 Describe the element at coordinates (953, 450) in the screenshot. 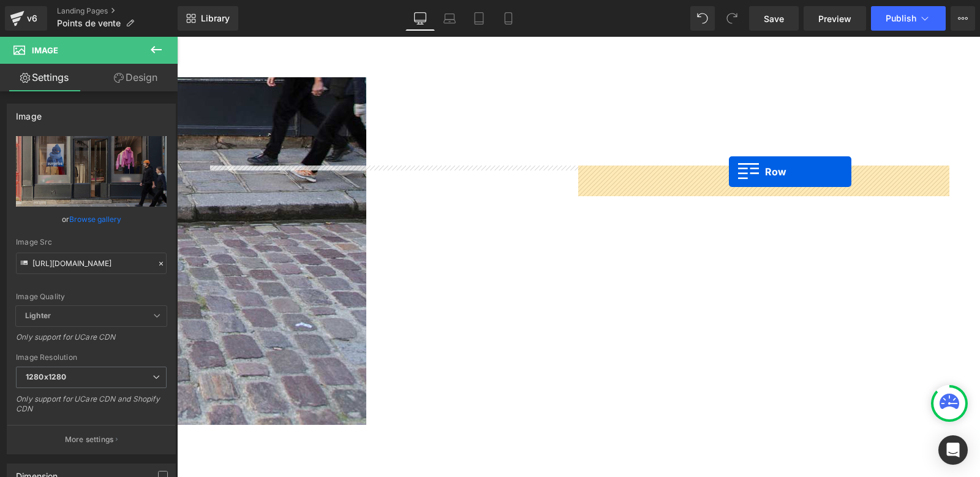

I see `div: Open Intercom Messenger` at that location.